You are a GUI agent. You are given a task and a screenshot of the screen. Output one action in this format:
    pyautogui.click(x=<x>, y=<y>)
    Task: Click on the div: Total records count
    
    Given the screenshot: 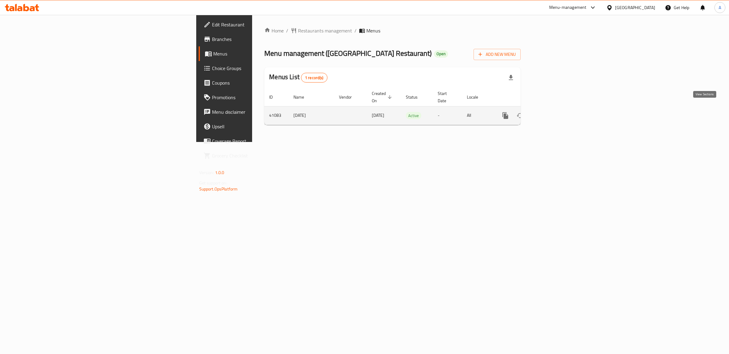 What is the action you would take?
    pyautogui.click(x=314, y=78)
    